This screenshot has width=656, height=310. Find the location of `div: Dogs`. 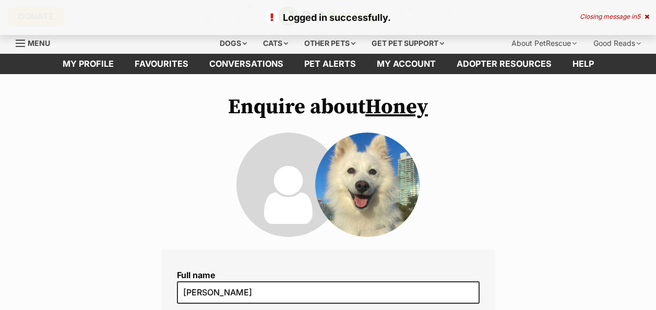

div: Dogs is located at coordinates (233, 43).